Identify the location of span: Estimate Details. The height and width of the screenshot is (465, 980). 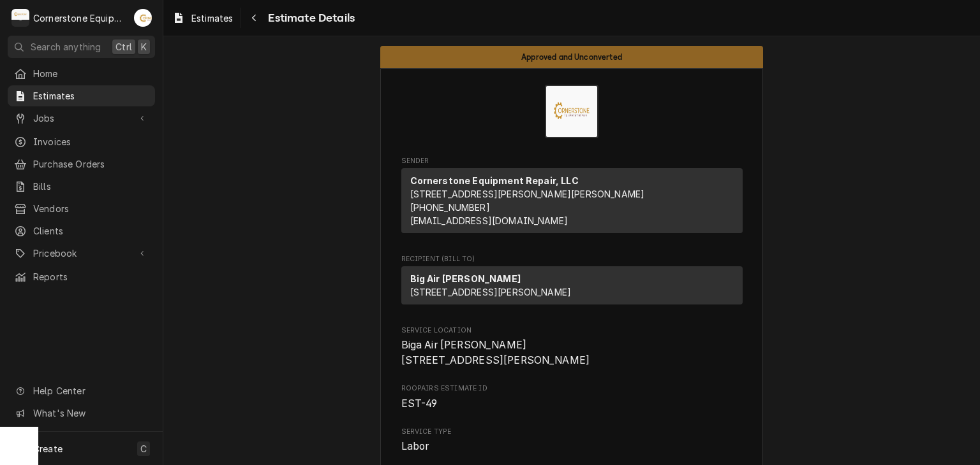
(310, 18).